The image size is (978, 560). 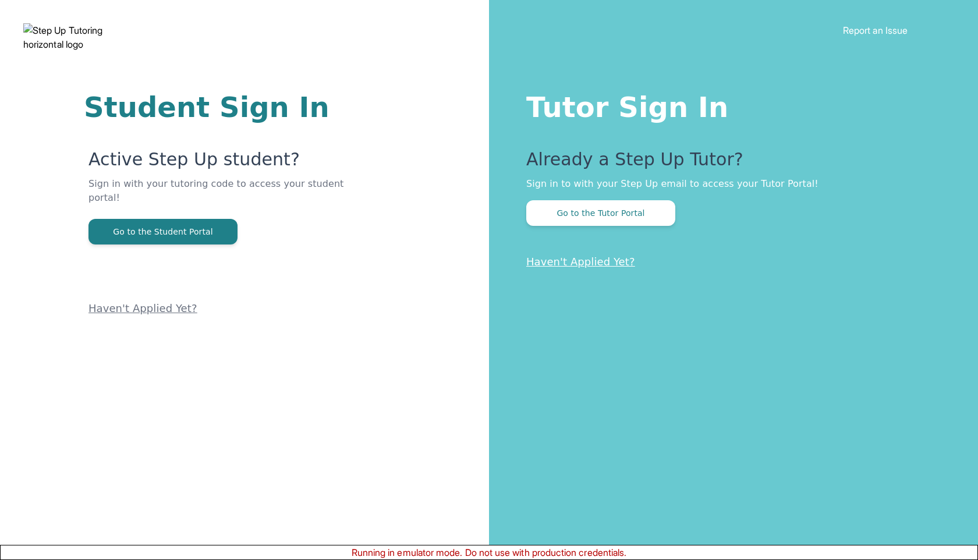 I want to click on p: Sign in to with your Step Up email to access your Tutor Portal!, so click(x=729, y=184).